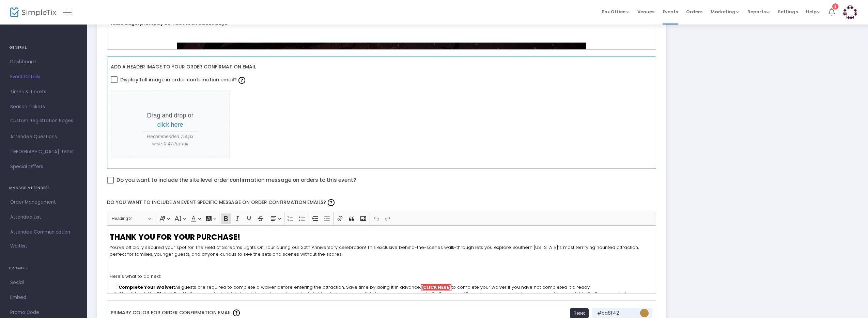 The width and height of the screenshot is (868, 318). I want to click on label: Add a header image to your order confirmation email, so click(183, 67).